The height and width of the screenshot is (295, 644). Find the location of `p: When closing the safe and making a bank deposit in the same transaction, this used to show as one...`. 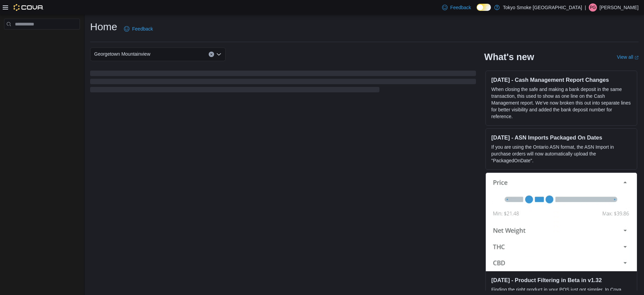

p: When closing the safe and making a bank deposit in the same transaction, this used to show as one... is located at coordinates (561, 103).